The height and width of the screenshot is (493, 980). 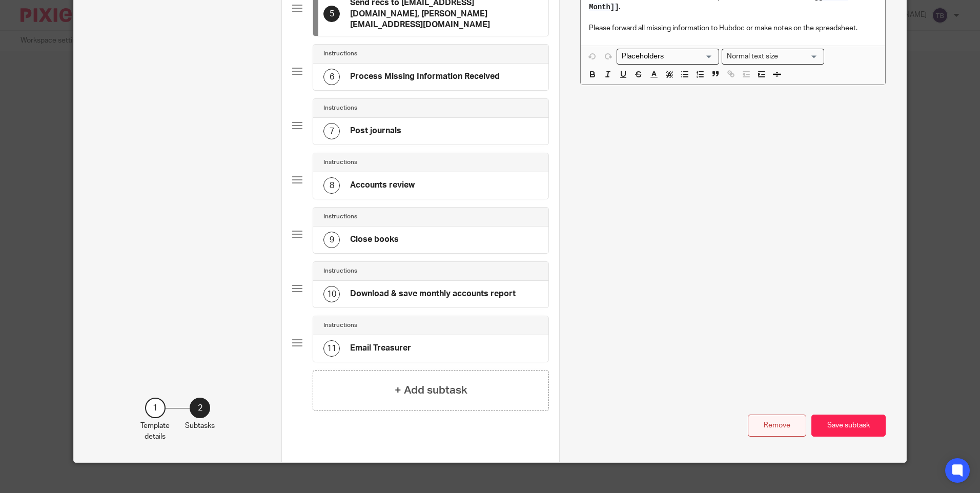 I want to click on h4: Download & save monthly accounts report, so click(x=433, y=294).